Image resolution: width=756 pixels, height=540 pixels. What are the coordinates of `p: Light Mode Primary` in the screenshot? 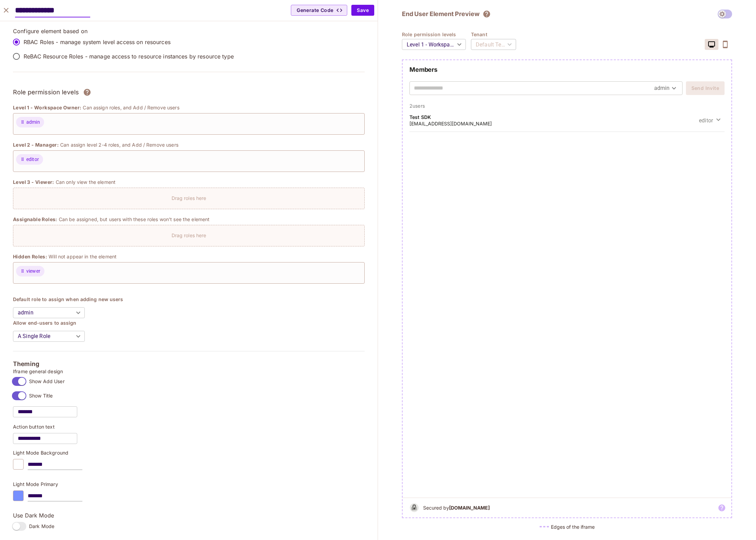 It's located at (189, 484).